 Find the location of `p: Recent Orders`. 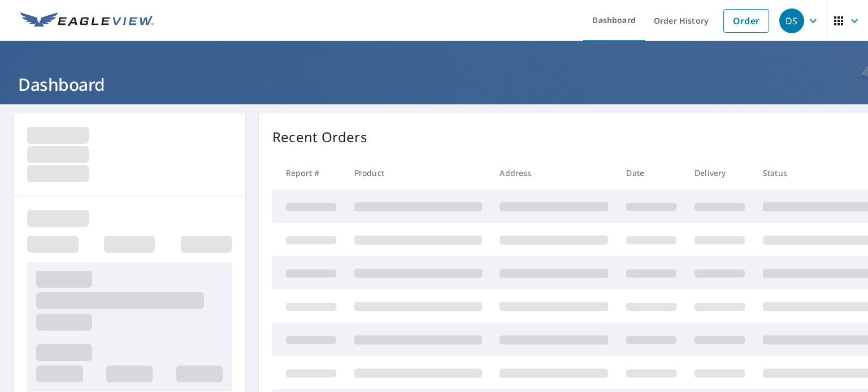

p: Recent Orders is located at coordinates (320, 137).